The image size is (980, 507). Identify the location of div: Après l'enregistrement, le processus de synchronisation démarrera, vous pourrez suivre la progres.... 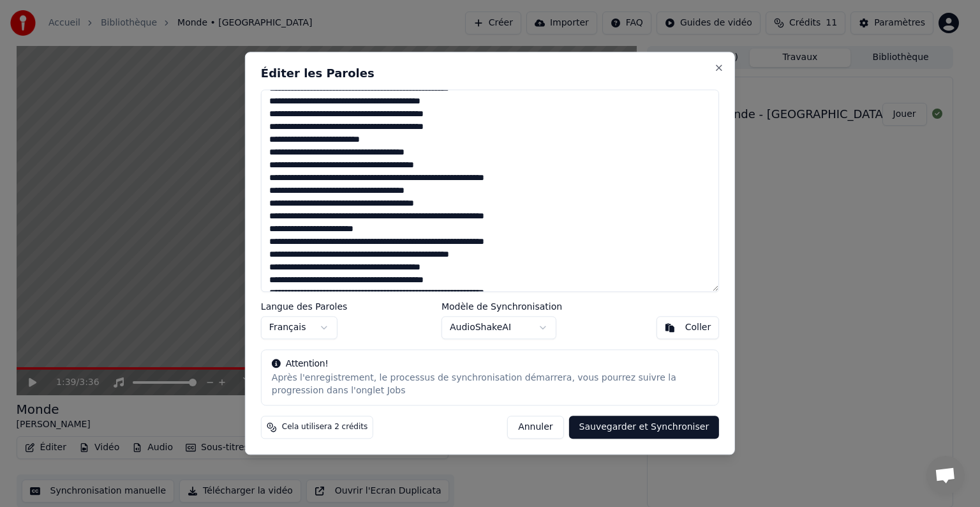
(490, 385).